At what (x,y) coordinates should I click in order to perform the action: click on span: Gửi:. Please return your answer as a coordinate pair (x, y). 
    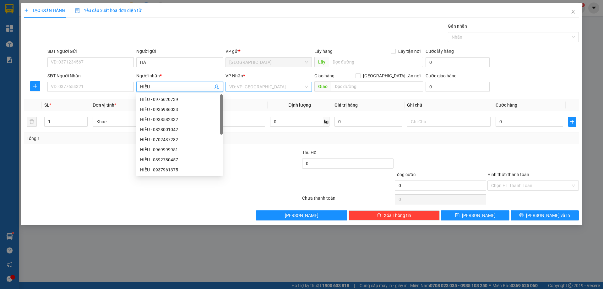
    Looking at the image, I should click on (10, 8).